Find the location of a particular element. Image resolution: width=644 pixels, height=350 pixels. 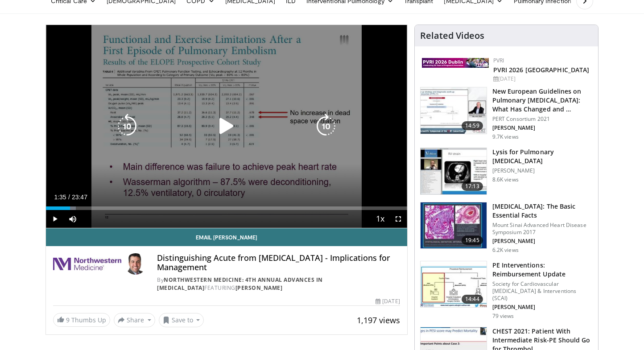

h4: Related Videos is located at coordinates (452, 36).